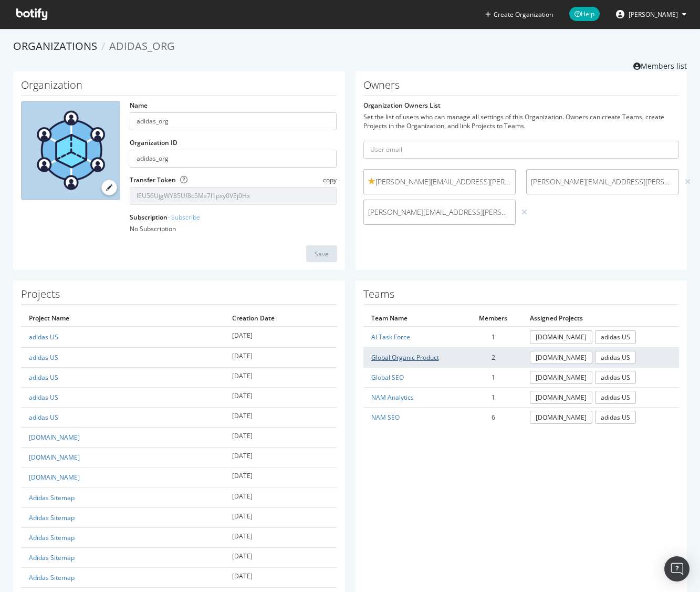 This screenshot has height=592, width=700. I want to click on label: Organization ID, so click(154, 142).